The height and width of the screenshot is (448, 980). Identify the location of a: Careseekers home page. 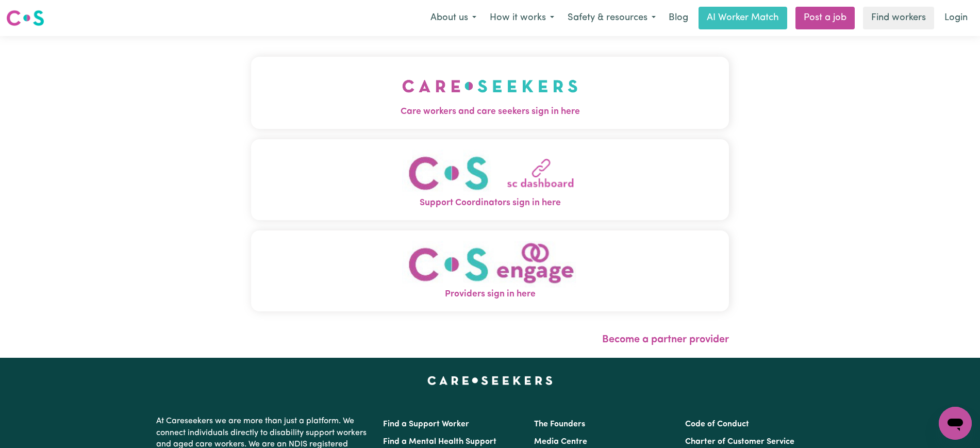
(489, 380).